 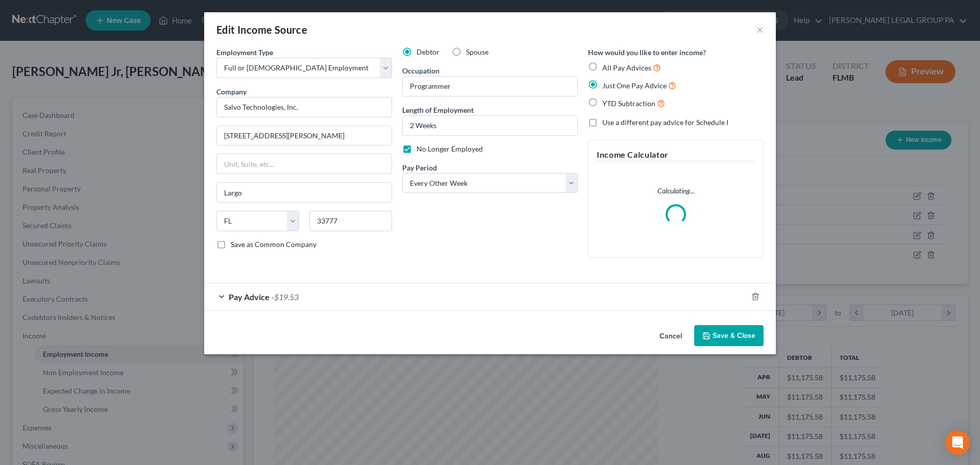 I want to click on input: Enter zip..., so click(x=351, y=221).